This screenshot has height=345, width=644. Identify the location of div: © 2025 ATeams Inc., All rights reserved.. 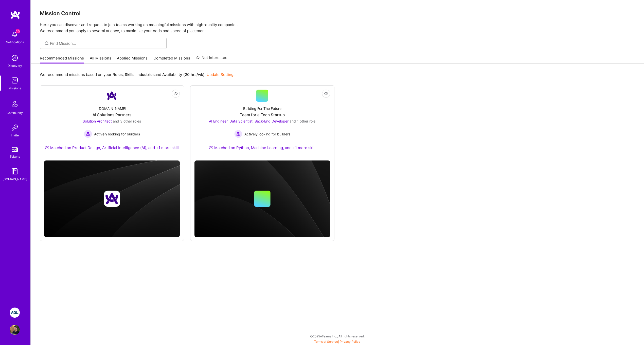
(337, 336).